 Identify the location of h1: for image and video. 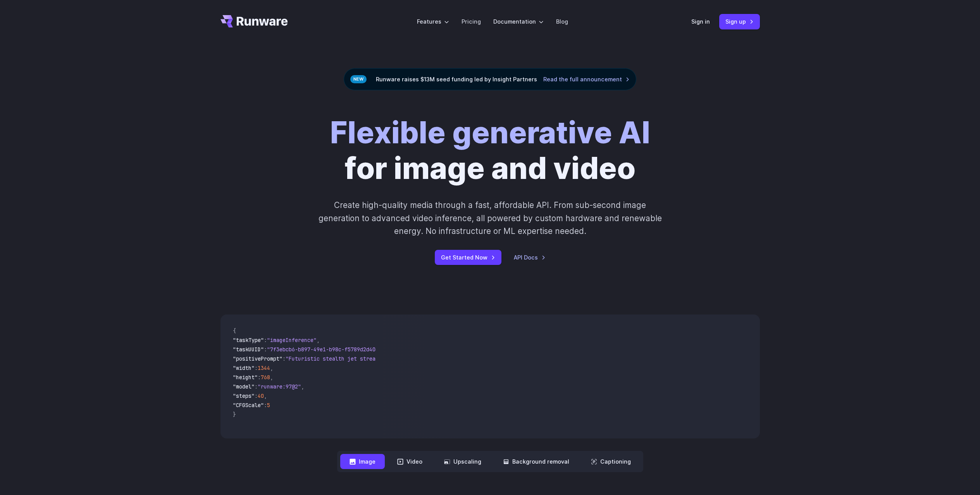
(490, 151).